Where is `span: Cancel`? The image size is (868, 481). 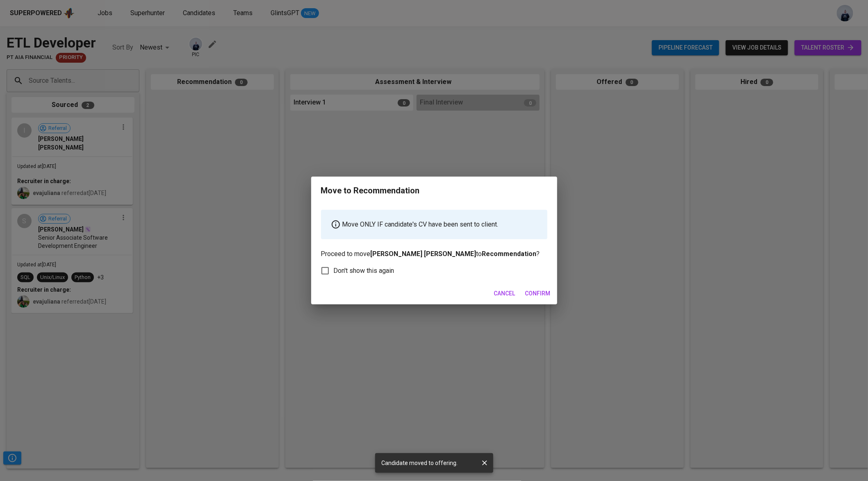 span: Cancel is located at coordinates (505, 293).